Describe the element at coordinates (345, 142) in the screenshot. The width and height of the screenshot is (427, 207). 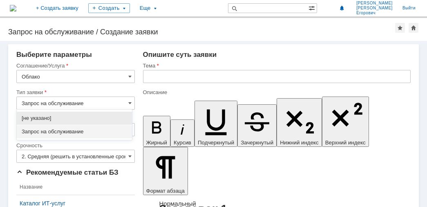
I see `span: Верхний индекс` at that location.